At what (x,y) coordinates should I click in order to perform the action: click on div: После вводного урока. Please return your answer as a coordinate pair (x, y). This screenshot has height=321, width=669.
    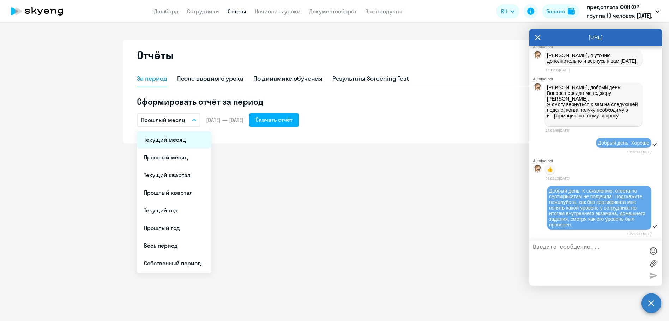
    Looking at the image, I should click on (210, 79).